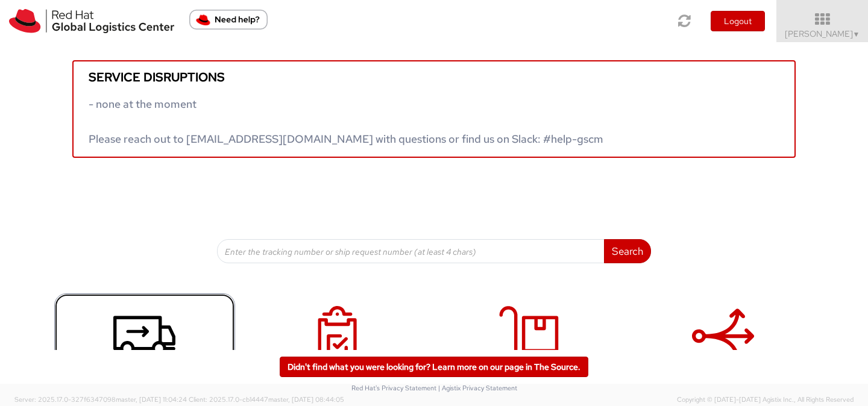 The image size is (868, 406). I want to click on button: Logout, so click(738, 21).